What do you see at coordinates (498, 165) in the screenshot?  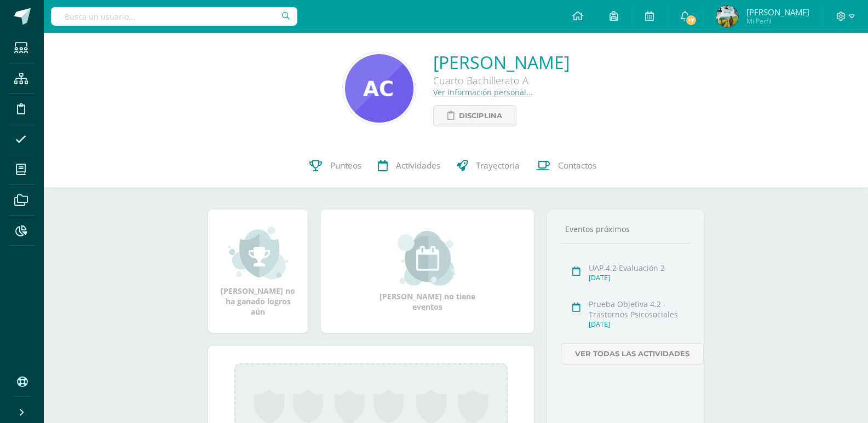 I see `span: Trayectoria` at bounding box center [498, 165].